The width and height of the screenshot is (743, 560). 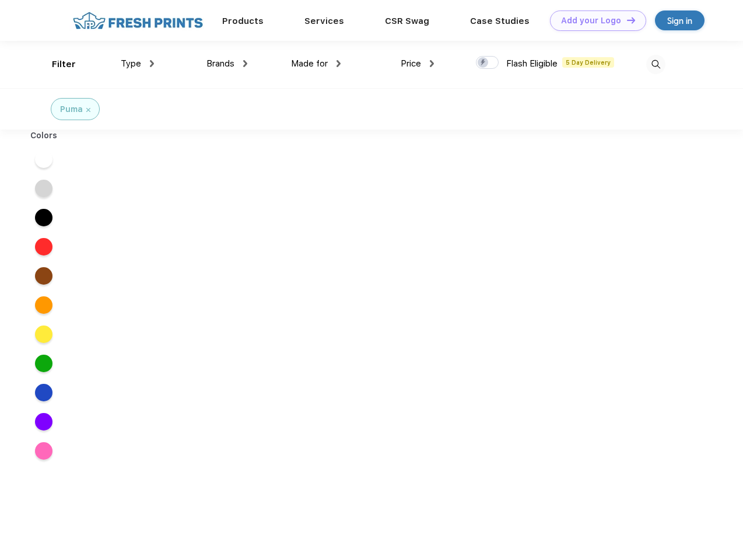 I want to click on img: desktop_search.svg, so click(x=655, y=64).